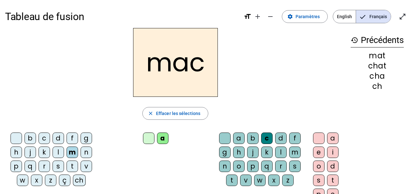 Image resolution: width=414 pixels, height=194 pixels. I want to click on span: Français, so click(374, 17).